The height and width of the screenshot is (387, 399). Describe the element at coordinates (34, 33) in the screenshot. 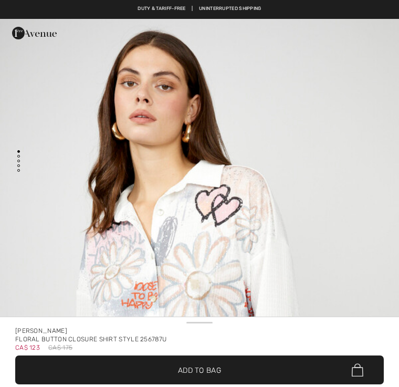

I see `img: 1ère Avenue` at that location.